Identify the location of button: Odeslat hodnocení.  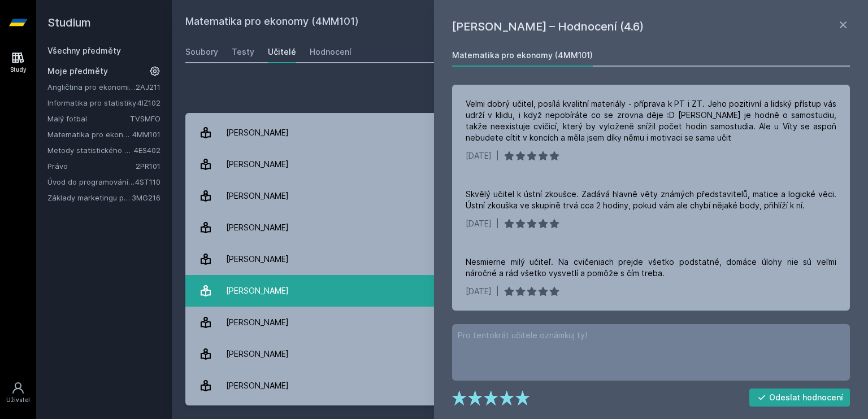
(800, 397).